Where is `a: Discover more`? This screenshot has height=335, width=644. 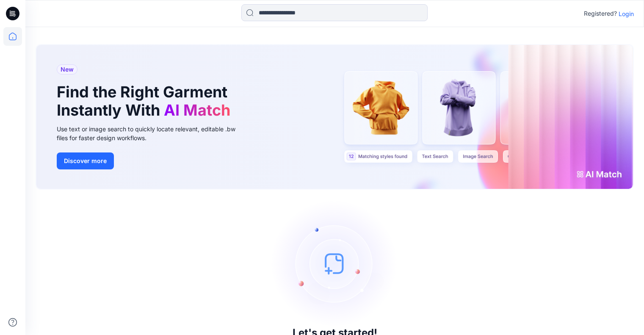 a: Discover more is located at coordinates (85, 161).